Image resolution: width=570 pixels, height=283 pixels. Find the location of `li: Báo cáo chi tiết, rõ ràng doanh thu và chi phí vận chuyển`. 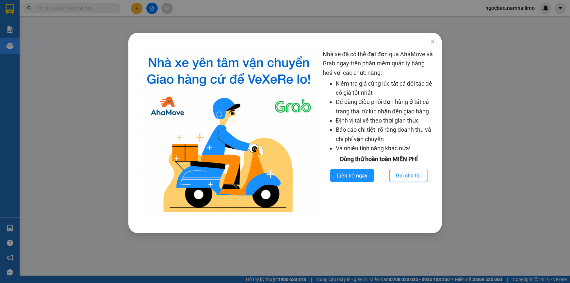

li: Báo cáo chi tiết, rõ ràng doanh thu và chi phí vận chuyển is located at coordinates (385, 134).